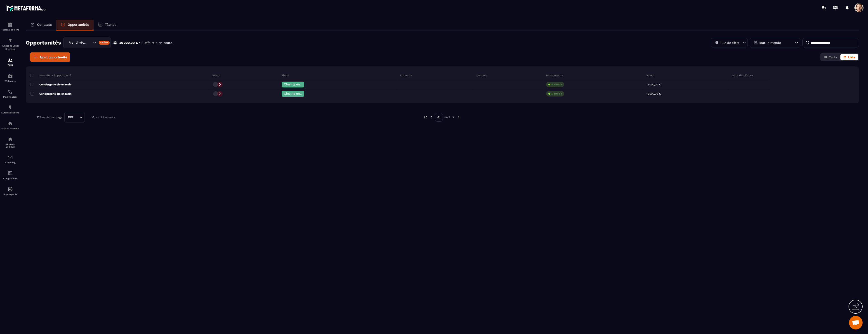 The image size is (868, 334). I want to click on a: formationformationTunnel de vente Site web, so click(10, 44).